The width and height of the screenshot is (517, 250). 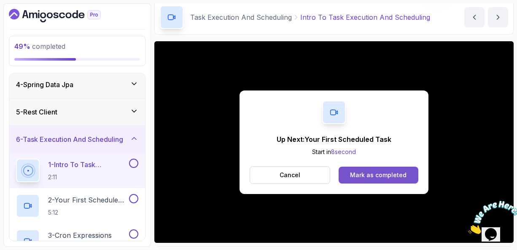 I want to click on img: Chat attention grabber, so click(x=30, y=20).